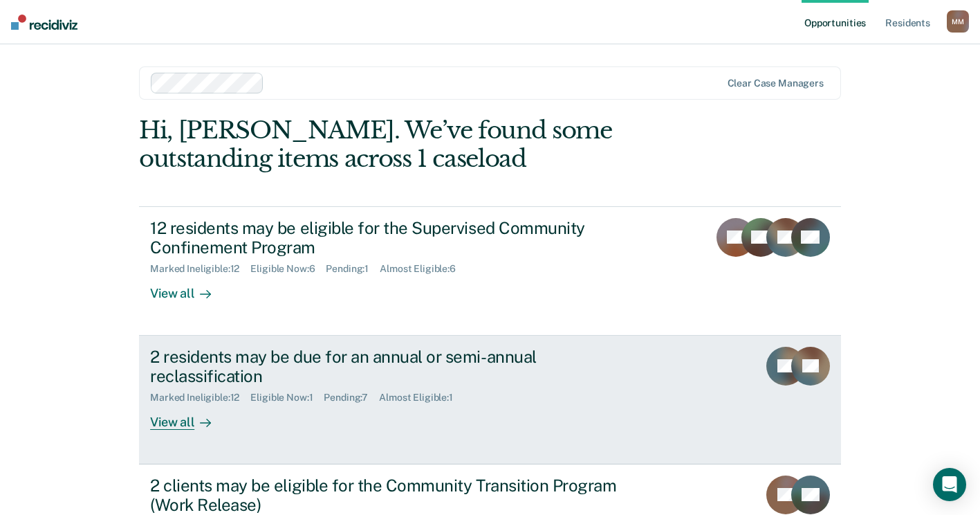  Describe the element at coordinates (958, 22) in the screenshot. I see `div: M M` at that location.